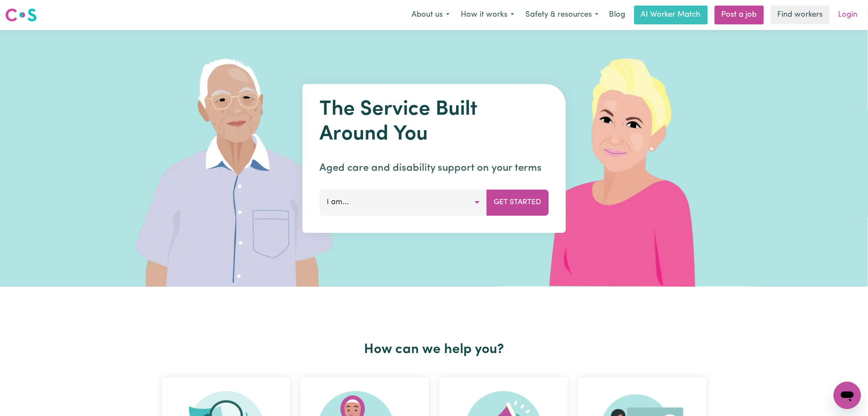 The image size is (868, 416). What do you see at coordinates (739, 15) in the screenshot?
I see `a: Post a job` at bounding box center [739, 15].